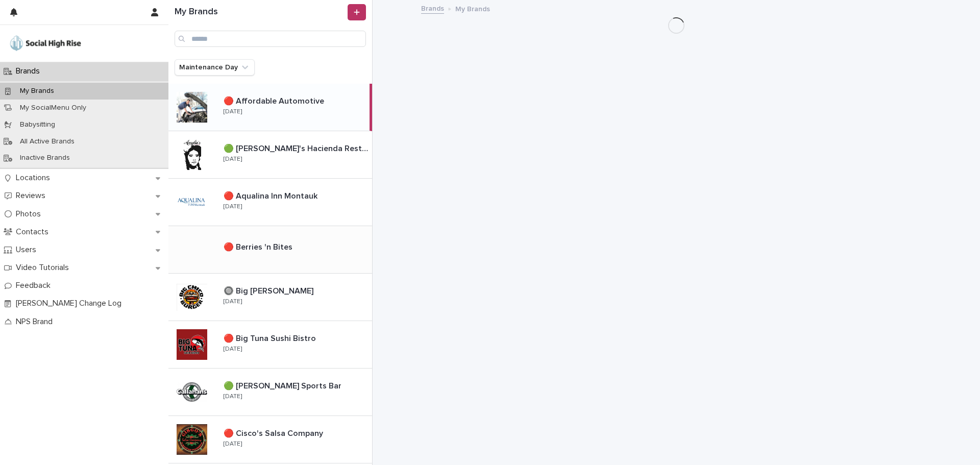  Describe the element at coordinates (47, 141) in the screenshot. I see `p: All Active Brands` at that location.